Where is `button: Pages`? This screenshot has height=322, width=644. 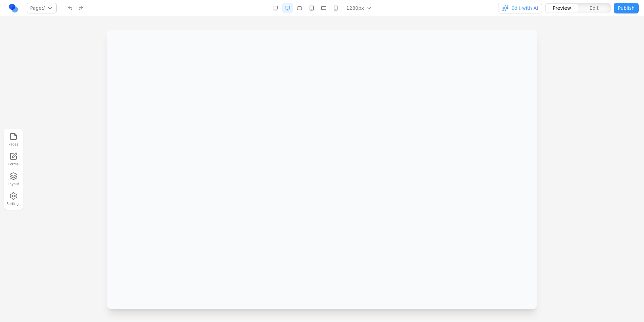
button: Pages is located at coordinates (13, 139).